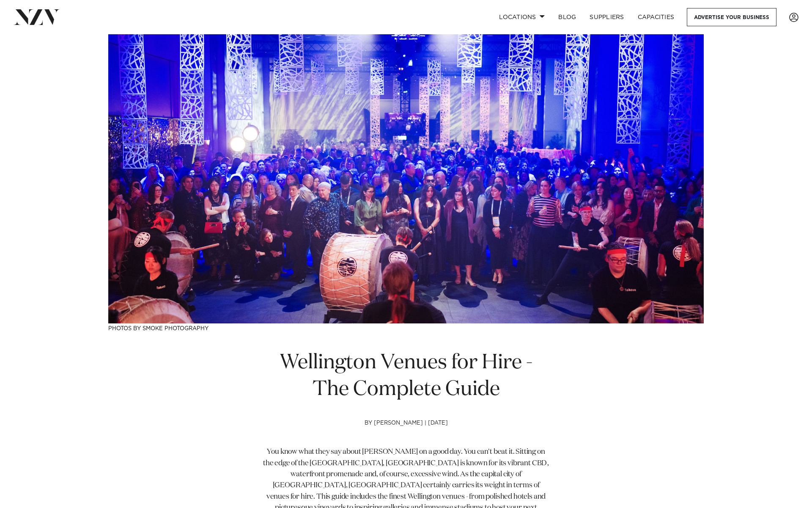  Describe the element at coordinates (406, 377) in the screenshot. I see `h1: Wellington Venues for Hire - The Complete Guide` at that location.